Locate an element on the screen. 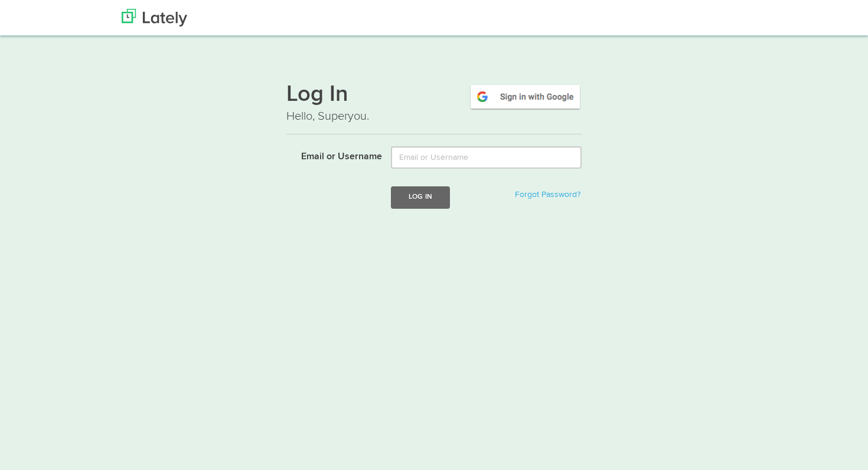 This screenshot has height=470, width=868. img: Lately is located at coordinates (154, 18).